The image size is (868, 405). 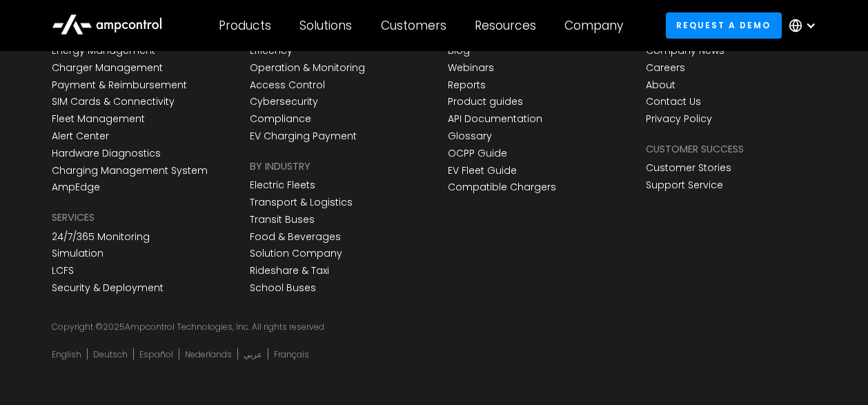 I want to click on a: EV Fleet Guide, so click(x=483, y=171).